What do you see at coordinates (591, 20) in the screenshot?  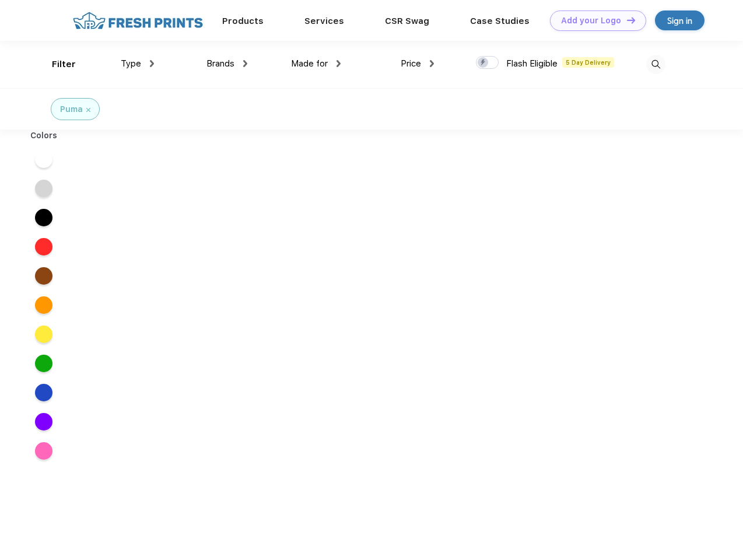 I see `div: Add your Logo` at bounding box center [591, 20].